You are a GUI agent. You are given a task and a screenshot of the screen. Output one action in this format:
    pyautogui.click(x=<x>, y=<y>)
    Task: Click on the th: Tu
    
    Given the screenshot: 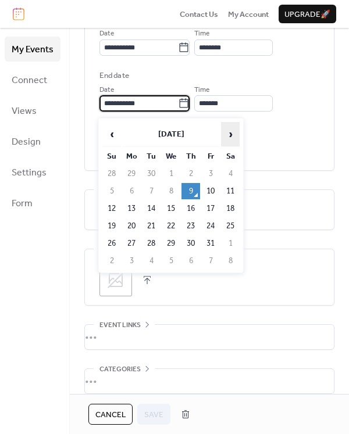 What is the action you would take?
    pyautogui.click(x=151, y=156)
    